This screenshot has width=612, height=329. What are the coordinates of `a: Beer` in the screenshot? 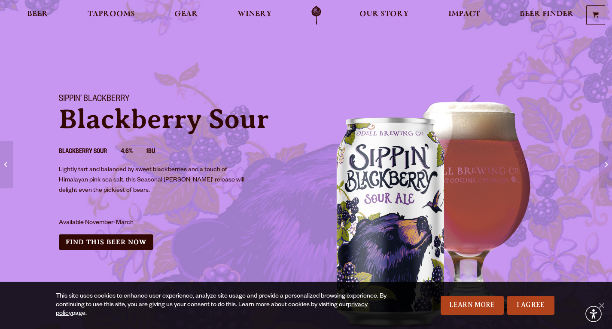 It's located at (37, 15).